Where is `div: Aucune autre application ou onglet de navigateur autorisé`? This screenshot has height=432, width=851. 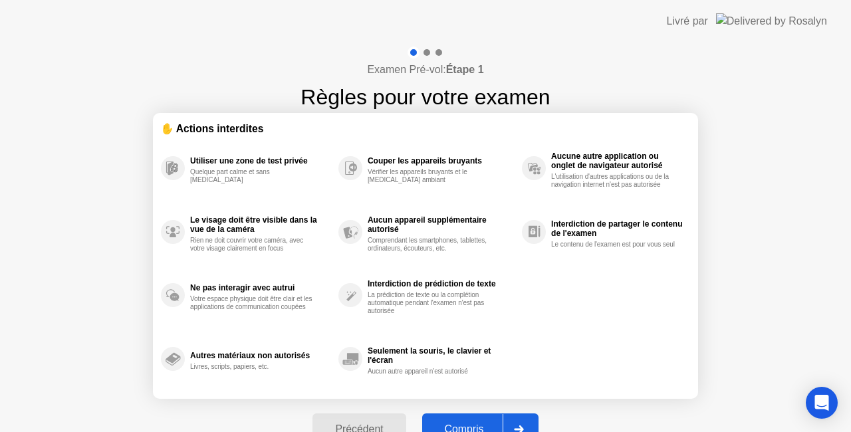
div: Aucune autre application ou onglet de navigateur autorisé is located at coordinates (617, 161).